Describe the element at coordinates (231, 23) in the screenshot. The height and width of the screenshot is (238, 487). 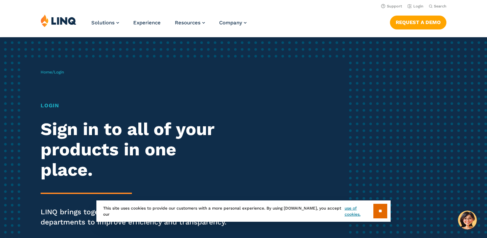
I see `span: Company` at that location.